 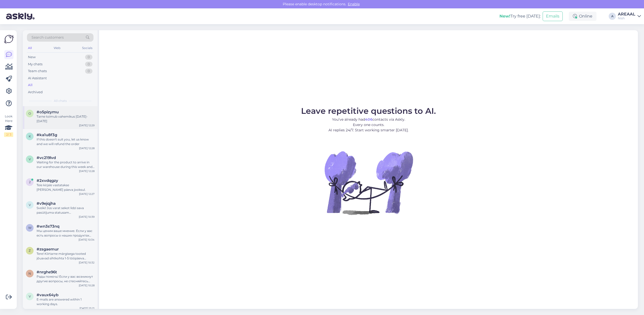 I want to click on span: o, so click(x=30, y=114).